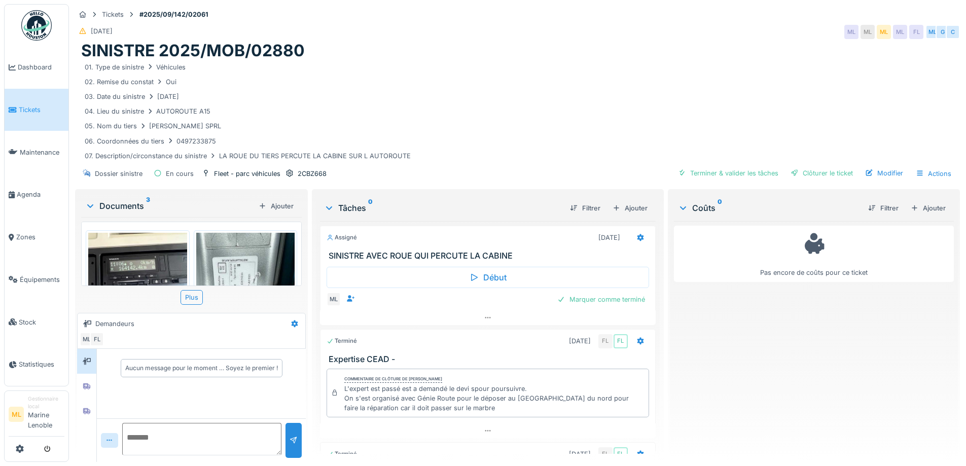 Image resolution: width=966 pixels, height=466 pixels. Describe the element at coordinates (137, 270) in the screenshot. I see `img: pm8ymte0zmxfbkobprya0nn6qd04` at that location.